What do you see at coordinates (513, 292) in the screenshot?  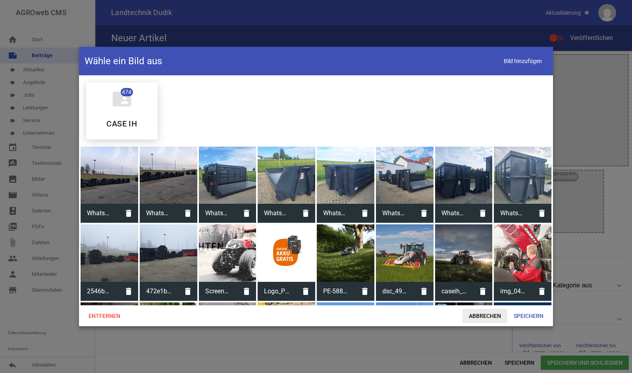 I see `span: img_0496_2736_1824.png` at bounding box center [513, 292].